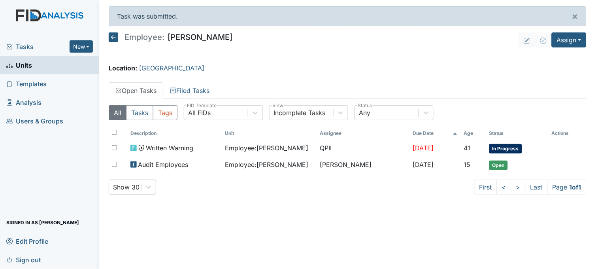  I want to click on span: Page, so click(567, 187).